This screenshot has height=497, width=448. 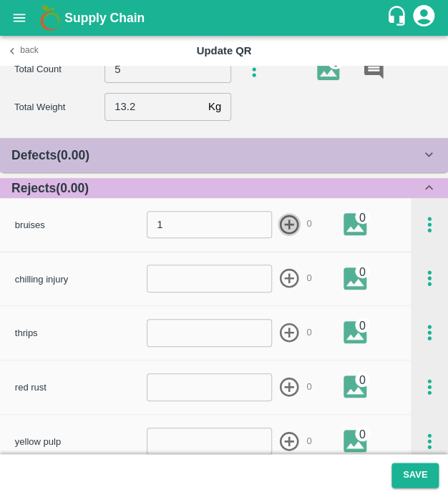 I want to click on span: thrips, so click(x=26, y=333).